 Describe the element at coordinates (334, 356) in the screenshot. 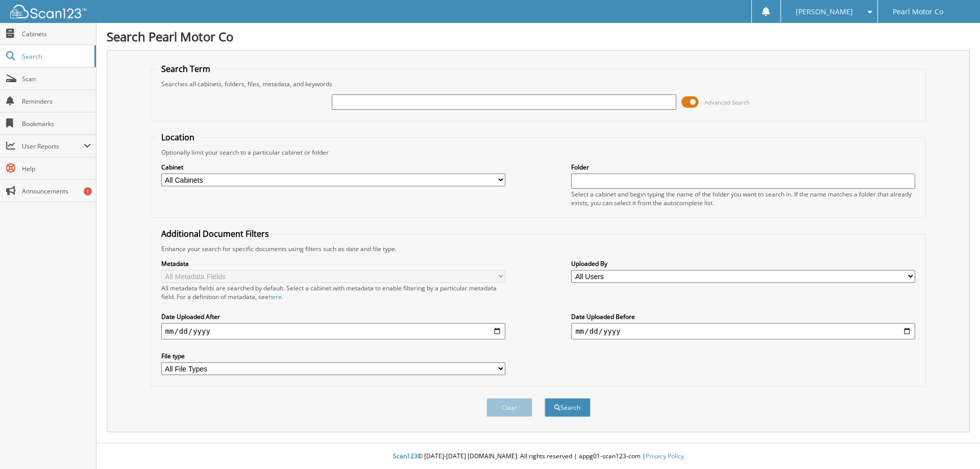

I see `label: File type` at that location.